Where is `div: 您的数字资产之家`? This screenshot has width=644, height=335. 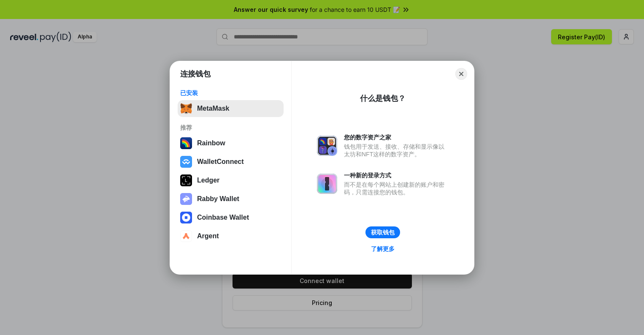 div: 您的数字资产之家 is located at coordinates (397, 137).